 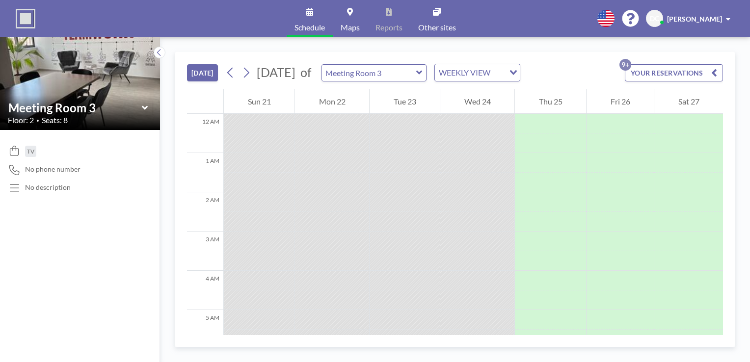 What do you see at coordinates (405, 102) in the screenshot?
I see `div: Tue 23` at bounding box center [405, 102].